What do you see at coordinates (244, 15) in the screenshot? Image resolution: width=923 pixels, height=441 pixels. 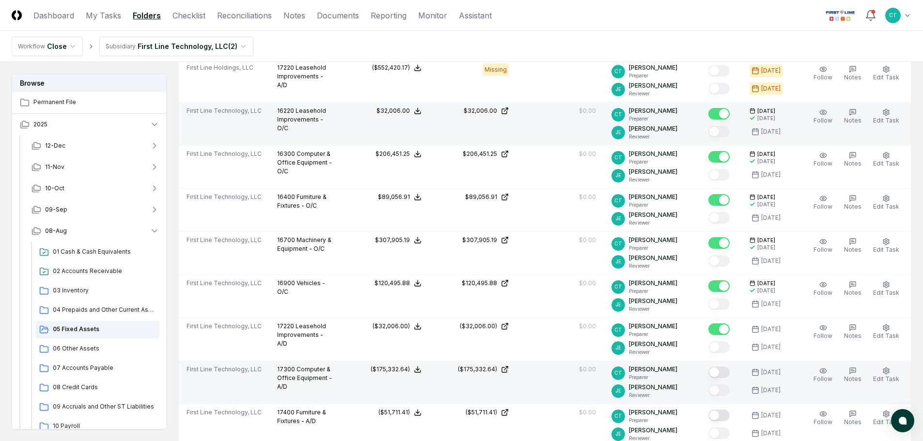 I see `a: Reconciliations` at bounding box center [244, 15].